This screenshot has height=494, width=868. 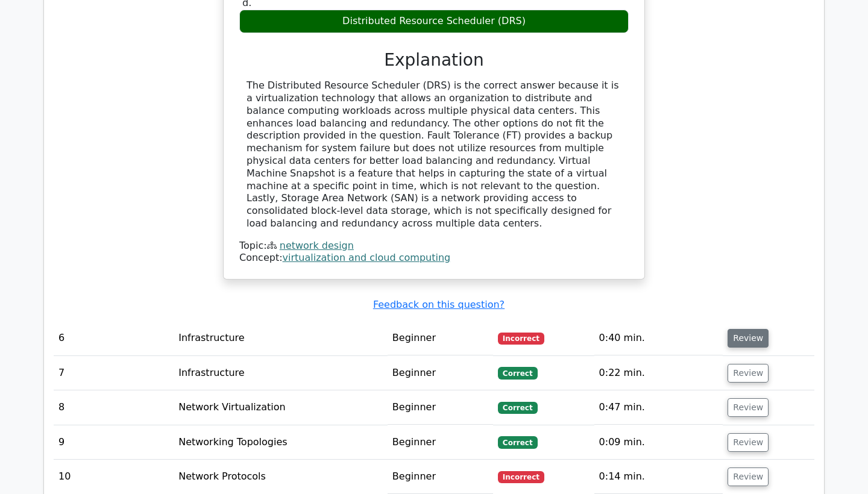 What do you see at coordinates (434, 21) in the screenshot?
I see `div: Distributed Resource Scheduler (DRS)` at bounding box center [434, 21].